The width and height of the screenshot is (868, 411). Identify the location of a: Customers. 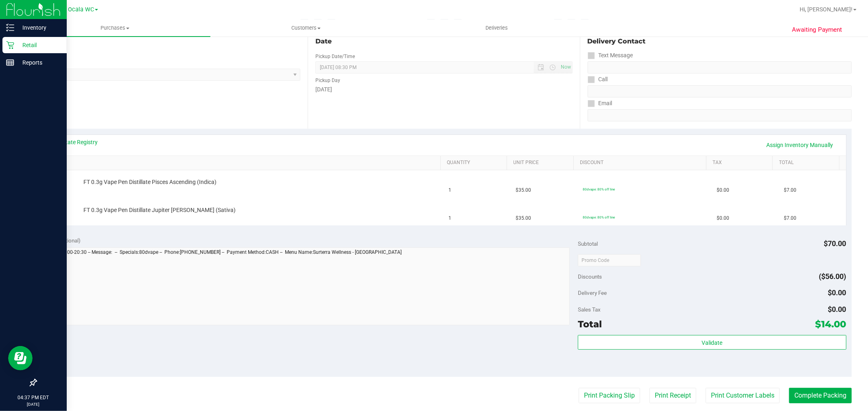
(305, 28).